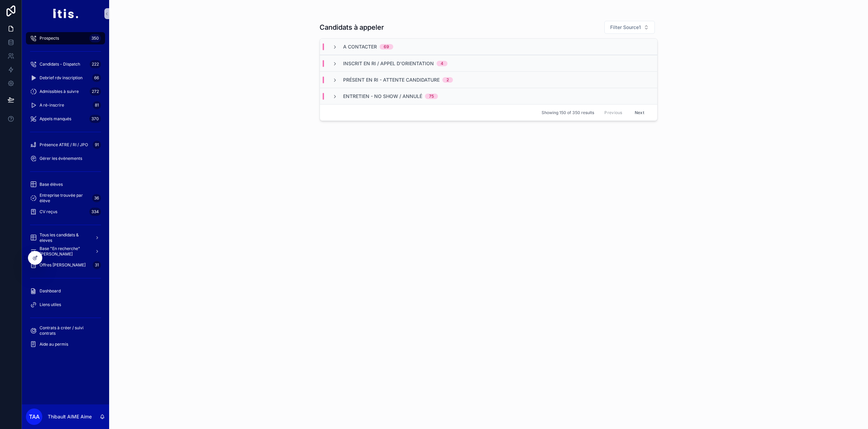 This screenshot has width=868, height=429. What do you see at coordinates (447, 80) in the screenshot?
I see `div: 2` at bounding box center [447, 80].